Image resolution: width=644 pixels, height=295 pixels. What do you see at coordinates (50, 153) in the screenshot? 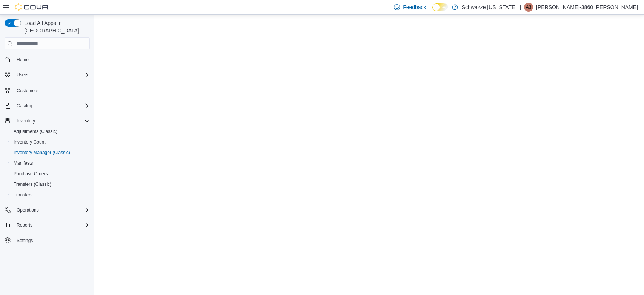
I see `button: Inventory Manager (Classic)` at bounding box center [50, 153].